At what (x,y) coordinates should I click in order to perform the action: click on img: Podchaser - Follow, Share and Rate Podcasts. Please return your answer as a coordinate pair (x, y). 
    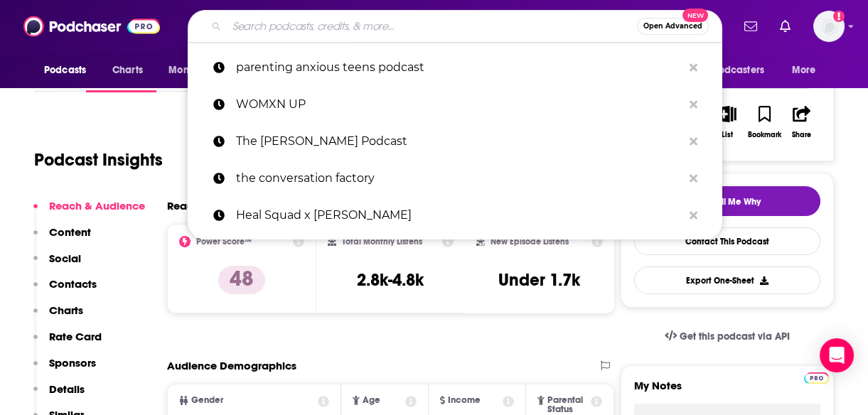
    Looking at the image, I should click on (91, 27).